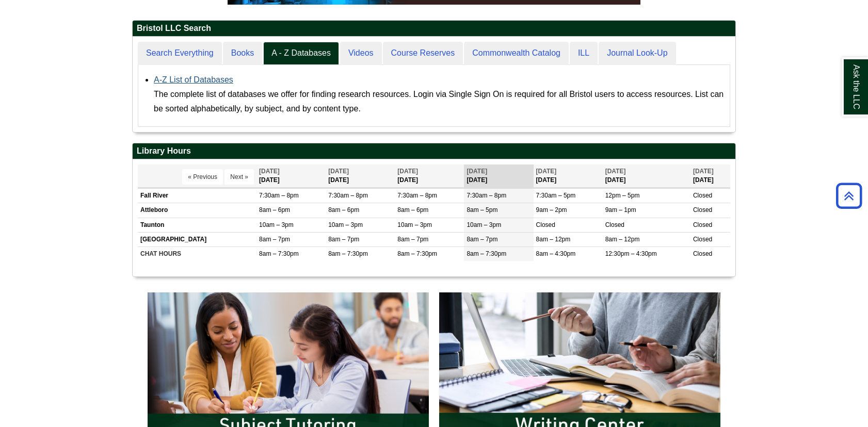  I want to click on span: 8am – 5pm, so click(482, 209).